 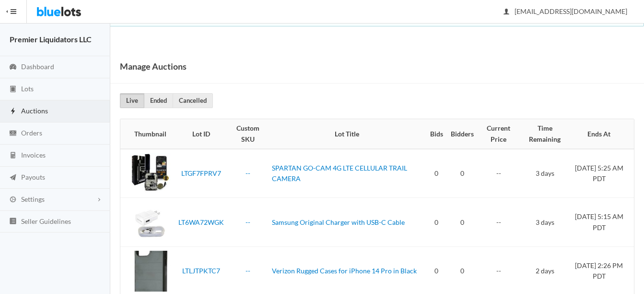 I want to click on th: Current Price, so click(x=499, y=134).